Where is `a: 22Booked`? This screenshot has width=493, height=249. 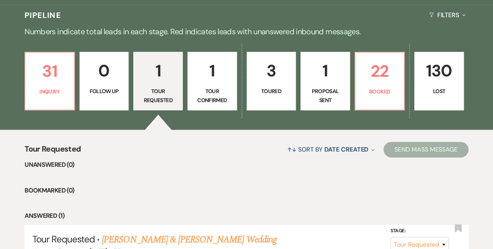
a: 22Booked is located at coordinates (379, 81).